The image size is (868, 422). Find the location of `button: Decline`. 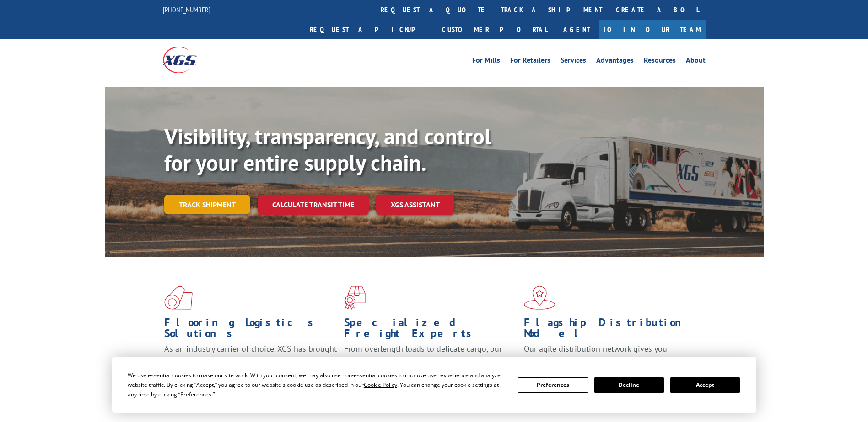

button: Decline is located at coordinates (629, 385).